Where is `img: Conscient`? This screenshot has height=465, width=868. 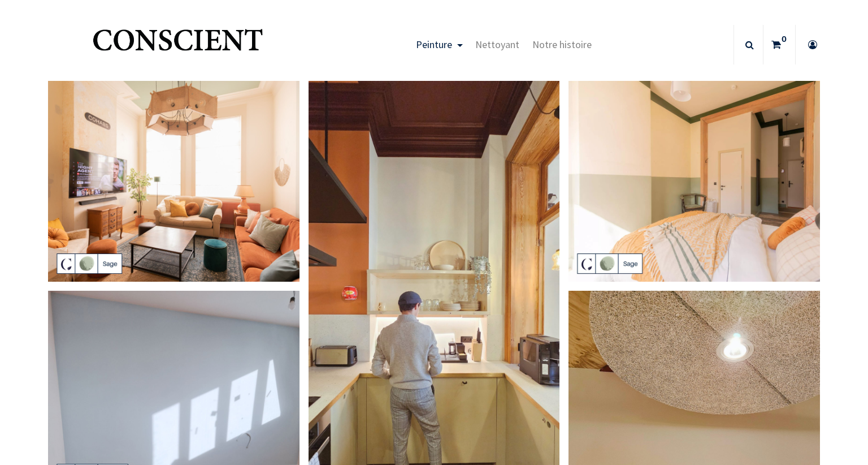
img: Conscient is located at coordinates (177, 45).